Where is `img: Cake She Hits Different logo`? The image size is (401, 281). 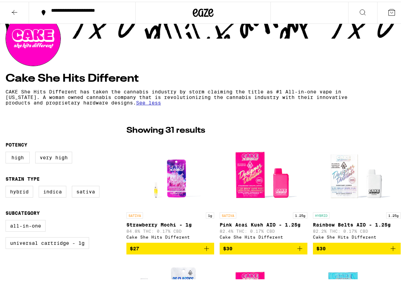
img: Cake She Hits Different logo is located at coordinates (33, 37).